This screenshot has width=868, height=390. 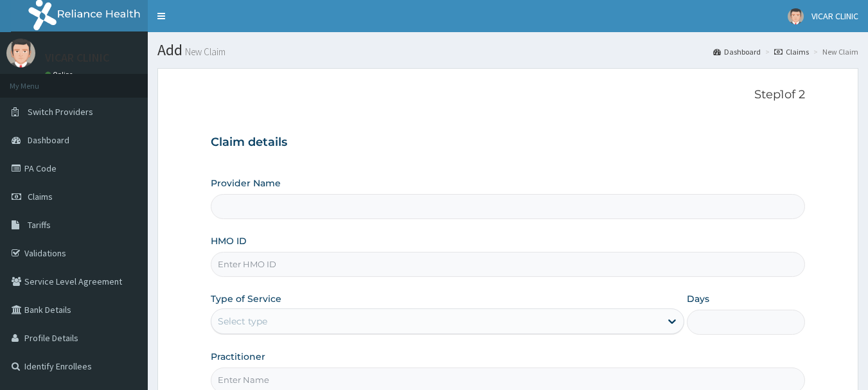 I want to click on li: New Claim, so click(x=834, y=51).